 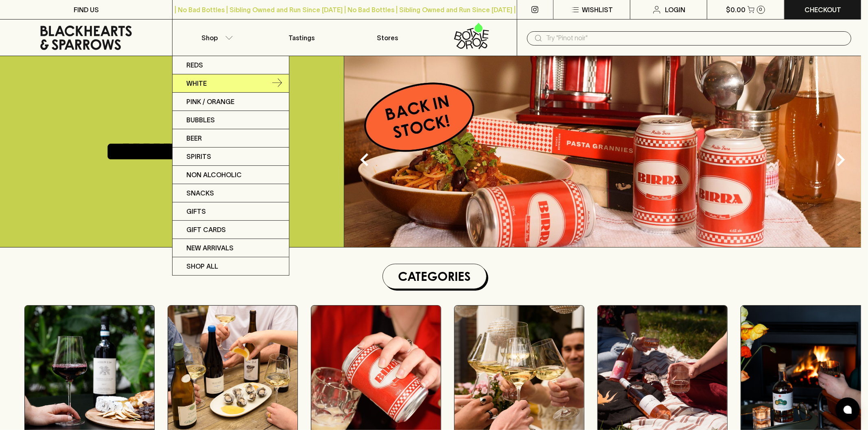 What do you see at coordinates (231, 65) in the screenshot?
I see `a: Reds` at bounding box center [231, 65].